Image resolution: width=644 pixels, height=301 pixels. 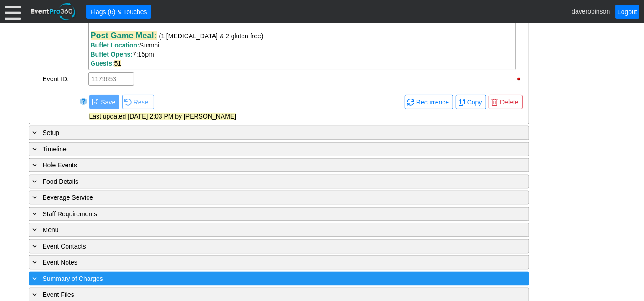 What do you see at coordinates (260, 295) in the screenshot?
I see `div: Event Files` at bounding box center [260, 295].